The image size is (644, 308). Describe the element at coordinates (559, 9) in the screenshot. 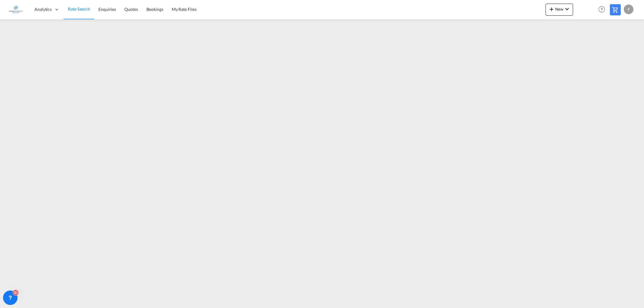

I see `button: icon-plus 400-fgNewicon-chevron-down` at that location.